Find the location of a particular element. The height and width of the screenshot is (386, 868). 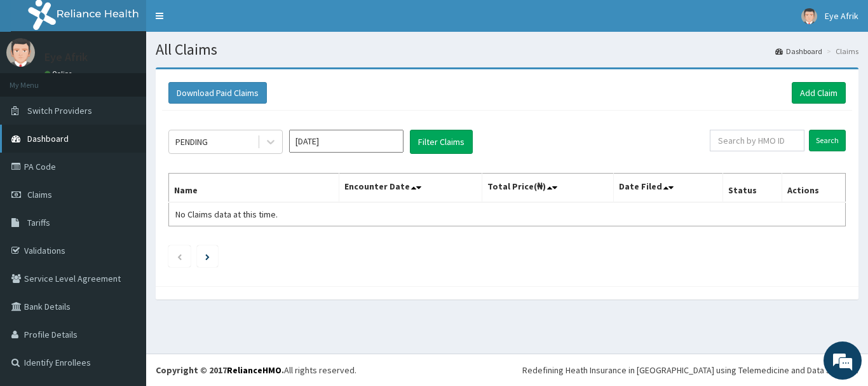

input: Search by HMO ID is located at coordinates (757, 141).